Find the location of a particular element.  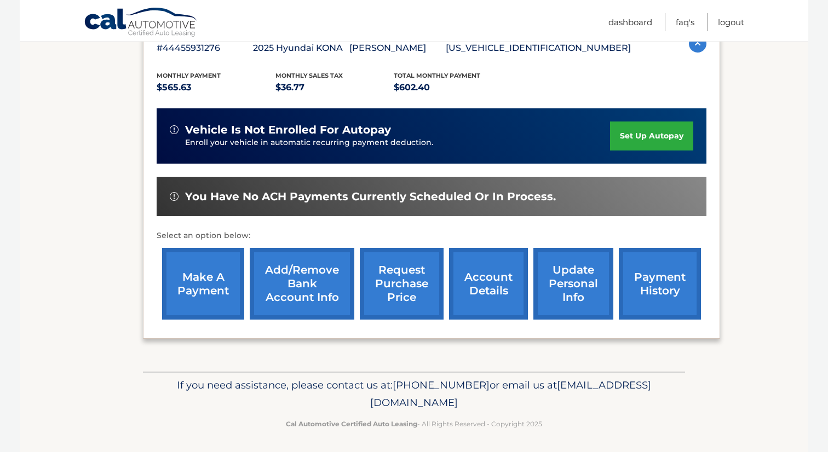

p: Enroll your vehicle in automatic recurring payment deduction. is located at coordinates (398, 143).